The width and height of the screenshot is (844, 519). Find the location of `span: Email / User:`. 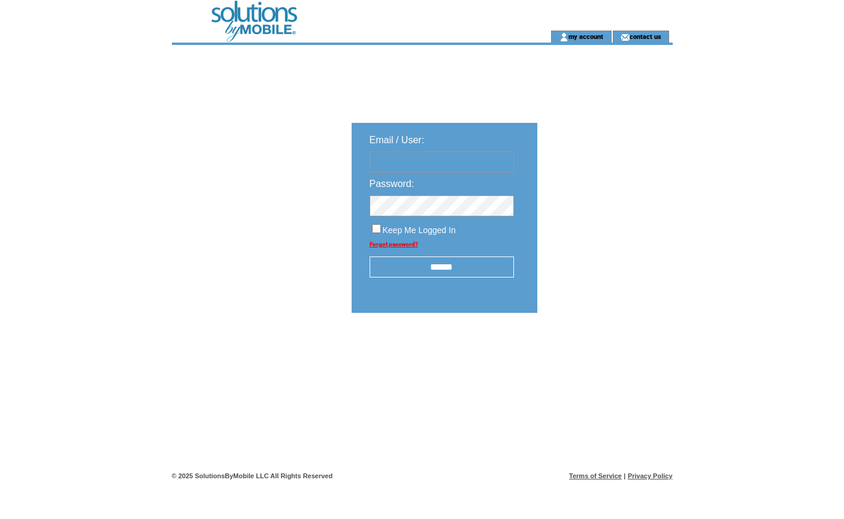

span: Email / User: is located at coordinates (397, 140).